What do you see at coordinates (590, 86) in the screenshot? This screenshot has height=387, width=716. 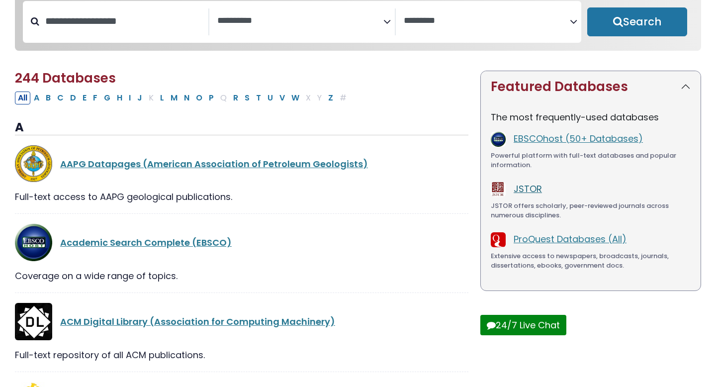 I see `button: Featured Databases` at bounding box center [590, 86].